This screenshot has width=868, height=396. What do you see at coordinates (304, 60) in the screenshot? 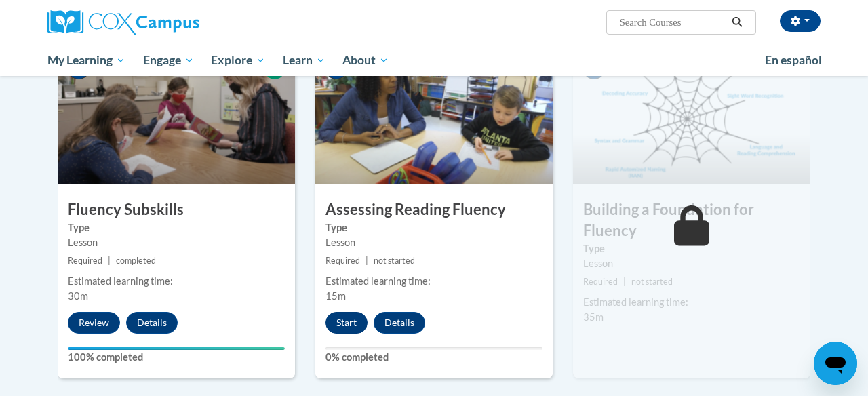
I see `span: Learn` at bounding box center [304, 60].